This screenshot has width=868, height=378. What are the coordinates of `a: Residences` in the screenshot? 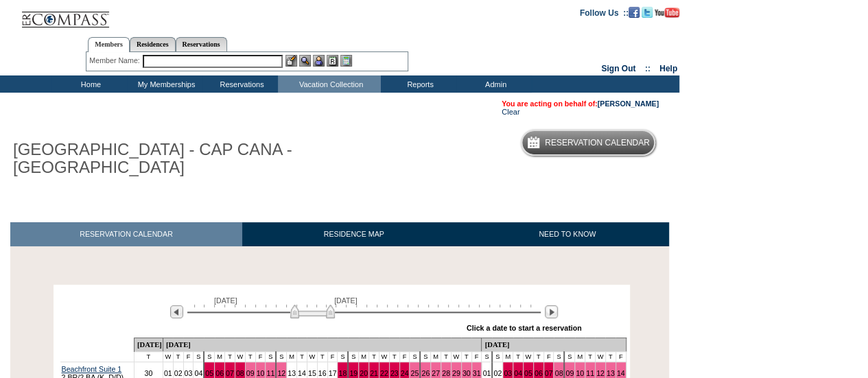 It's located at (153, 44).